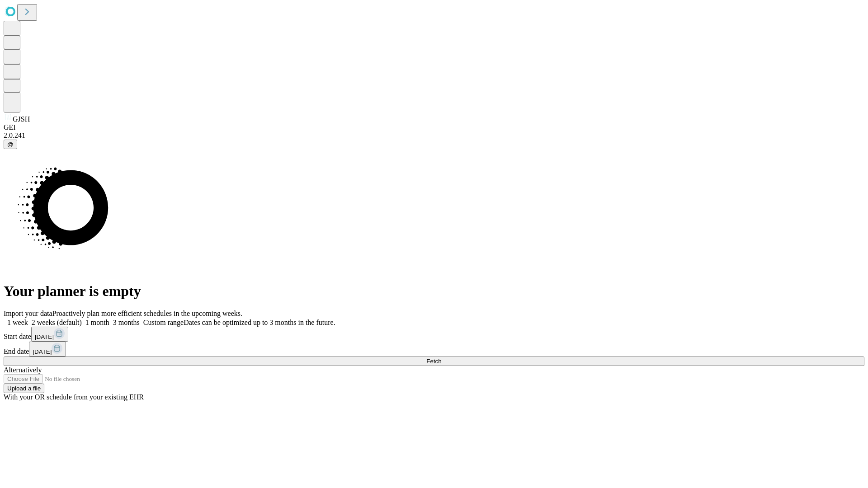  I want to click on span: 1 month, so click(97, 323).